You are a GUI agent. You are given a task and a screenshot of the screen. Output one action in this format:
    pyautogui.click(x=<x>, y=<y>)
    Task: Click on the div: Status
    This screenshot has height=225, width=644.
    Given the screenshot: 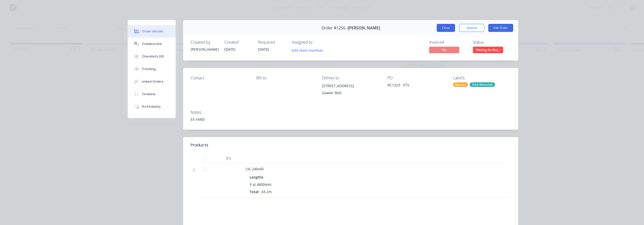 What is the action you would take?
    pyautogui.click(x=492, y=42)
    